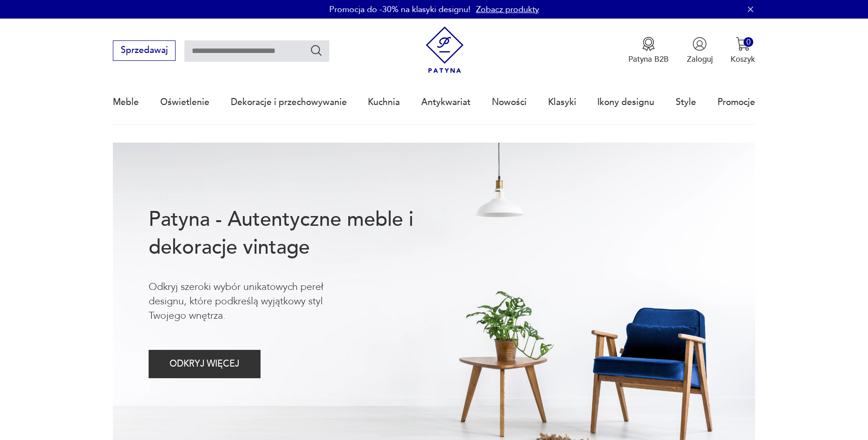 This screenshot has width=868, height=440. Describe the element at coordinates (126, 102) in the screenshot. I see `a: Meble` at that location.